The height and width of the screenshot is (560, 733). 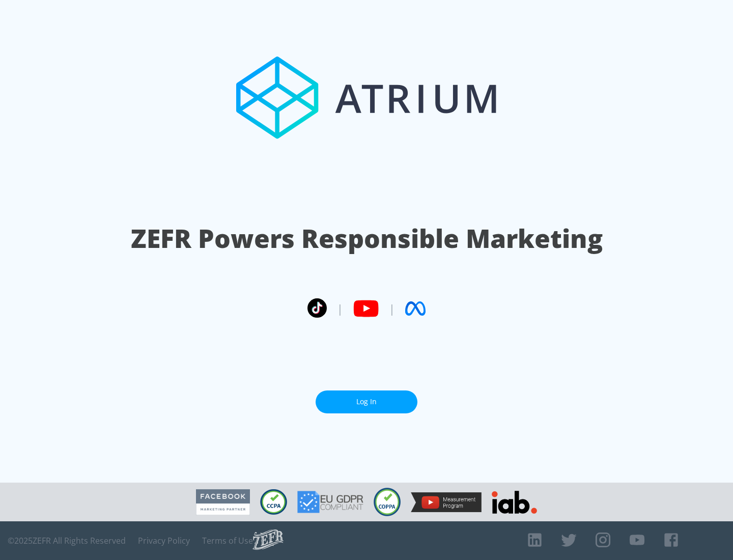 What do you see at coordinates (366, 401) in the screenshot?
I see `a: Log In` at bounding box center [366, 401].